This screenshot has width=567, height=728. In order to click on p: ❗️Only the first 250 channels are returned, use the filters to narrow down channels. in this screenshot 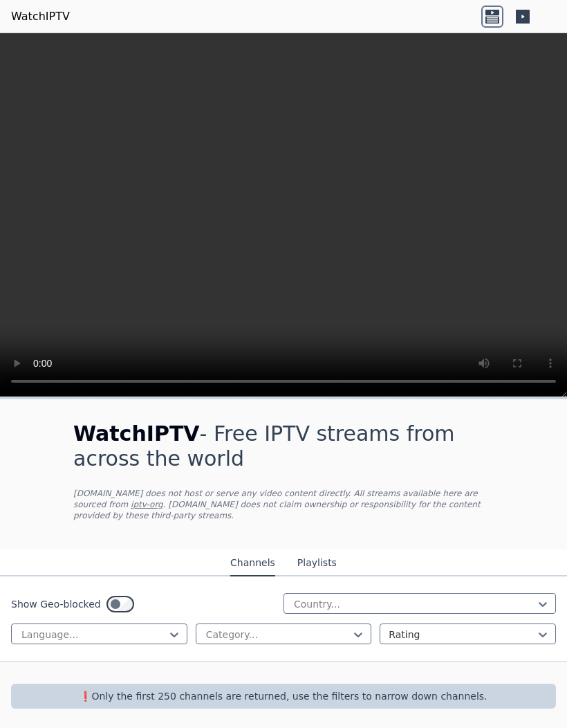, I will do `click(284, 696)`.